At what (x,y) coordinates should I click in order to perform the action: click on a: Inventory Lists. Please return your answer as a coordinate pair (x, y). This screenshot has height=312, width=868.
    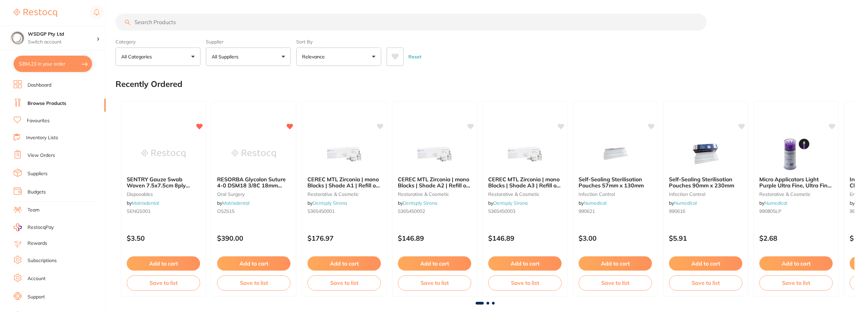
    Looking at the image, I should click on (42, 138).